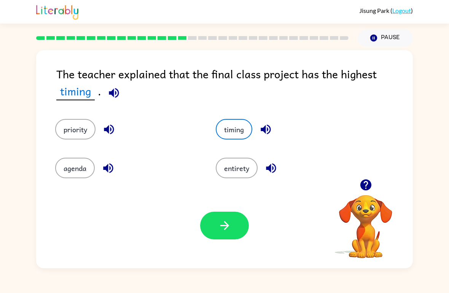  Describe the element at coordinates (75, 129) in the screenshot. I see `button: priority` at that location.